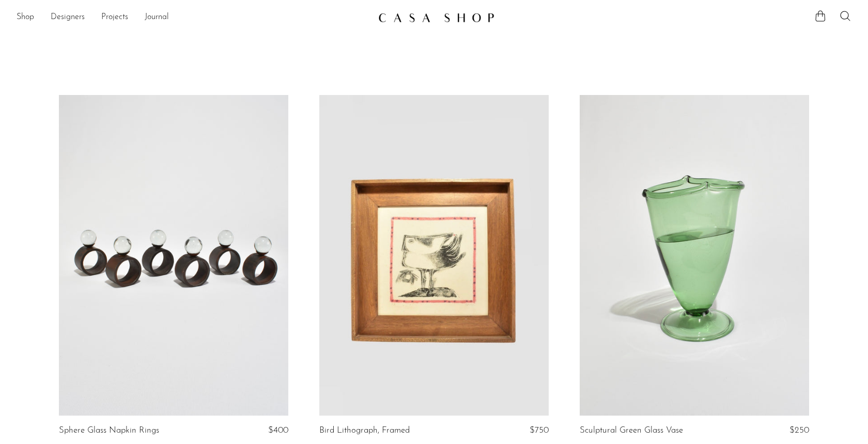 This screenshot has width=868, height=444. I want to click on ul: NEW HEADER MENU, so click(193, 18).